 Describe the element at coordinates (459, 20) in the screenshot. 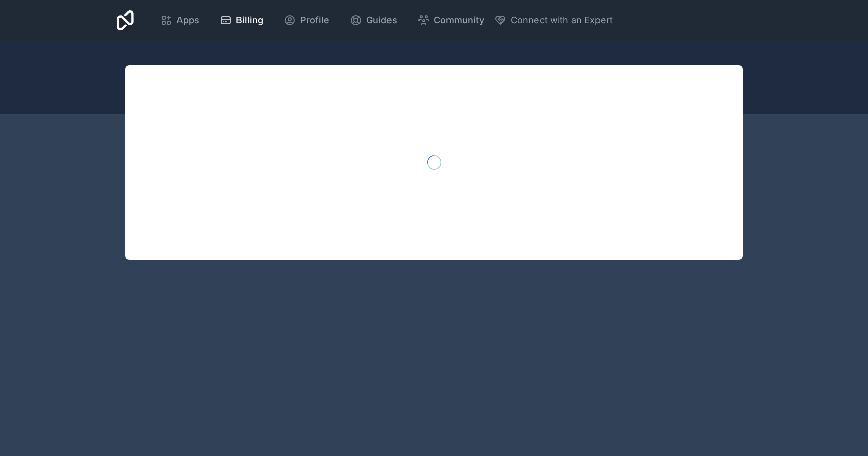

I see `span: Community` at that location.